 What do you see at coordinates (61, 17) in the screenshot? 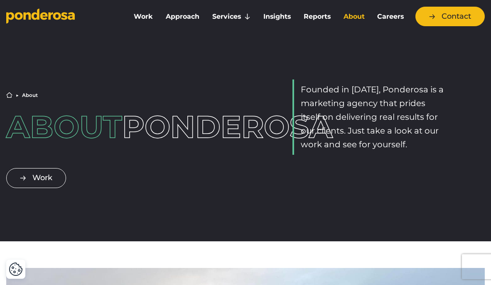
I see `a: Go to homepage` at bounding box center [61, 17].